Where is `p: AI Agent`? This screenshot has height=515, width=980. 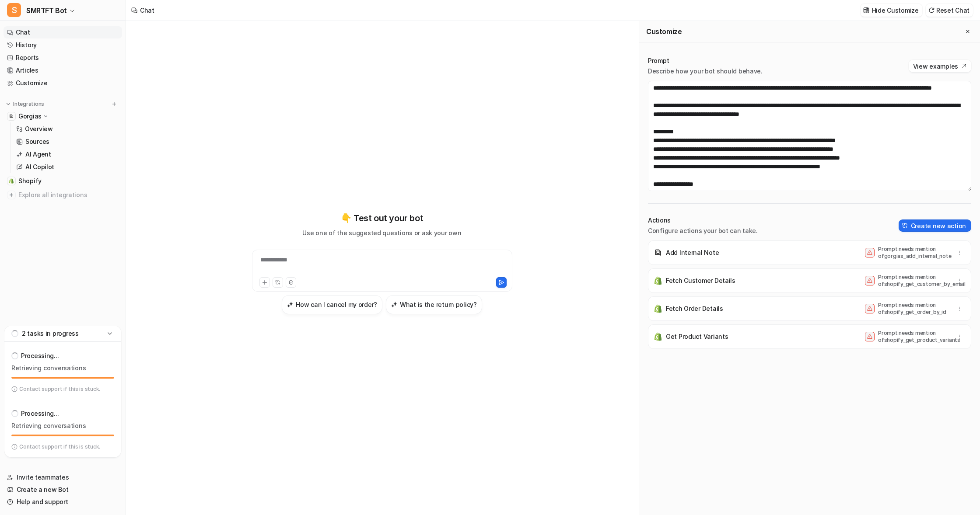
p: AI Agent is located at coordinates (38, 154).